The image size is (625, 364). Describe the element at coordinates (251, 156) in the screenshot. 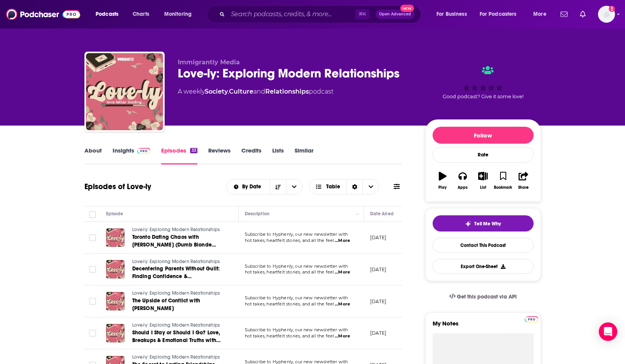

I see `a: Credits` at that location.